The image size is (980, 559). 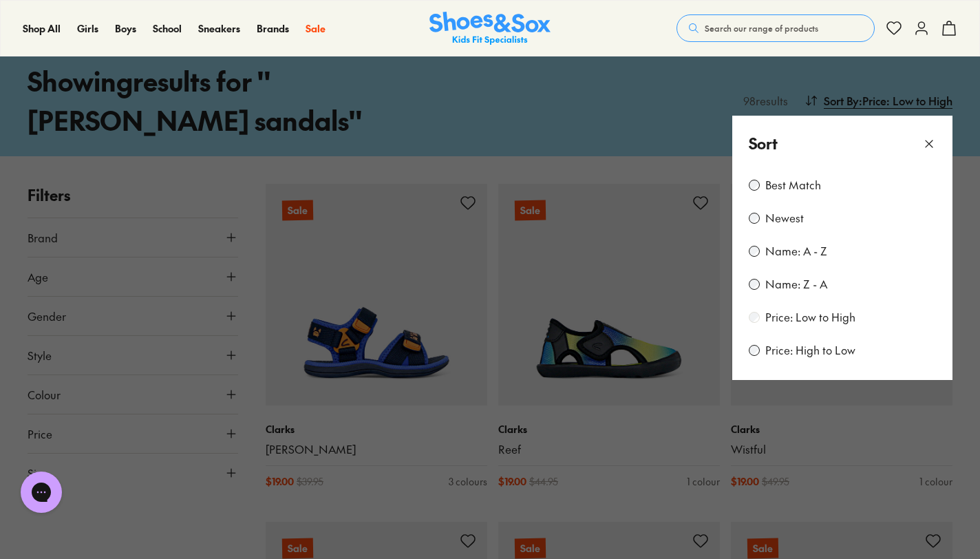 What do you see at coordinates (88, 28) in the screenshot?
I see `a: Girls` at bounding box center [88, 28].